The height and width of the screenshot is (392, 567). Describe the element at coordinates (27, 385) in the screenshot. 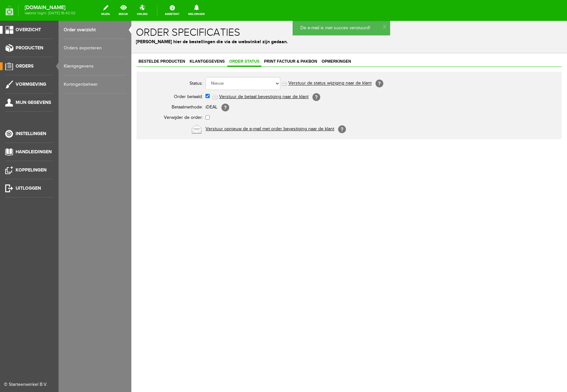

I see `div: © Starteenwinkel B.V.` at that location.